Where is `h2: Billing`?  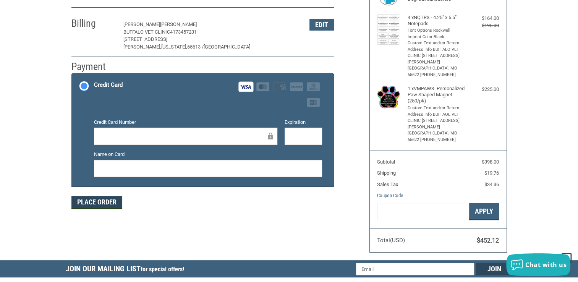 h2: Billing is located at coordinates (94, 23).